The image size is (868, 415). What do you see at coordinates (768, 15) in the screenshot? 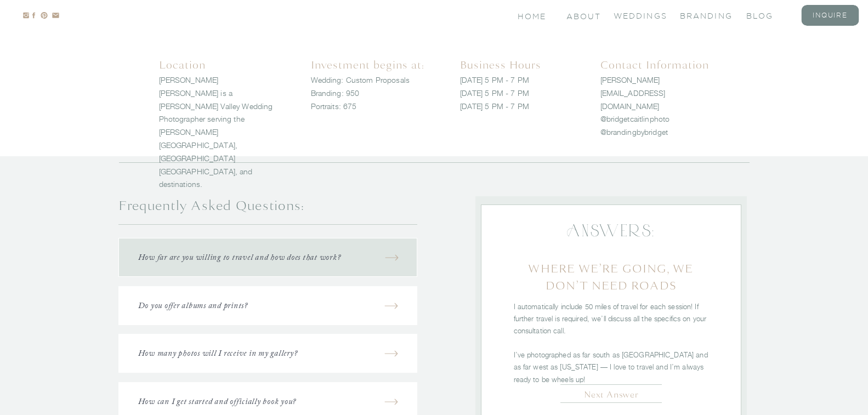
I see `nav: blog` at bounding box center [768, 15].